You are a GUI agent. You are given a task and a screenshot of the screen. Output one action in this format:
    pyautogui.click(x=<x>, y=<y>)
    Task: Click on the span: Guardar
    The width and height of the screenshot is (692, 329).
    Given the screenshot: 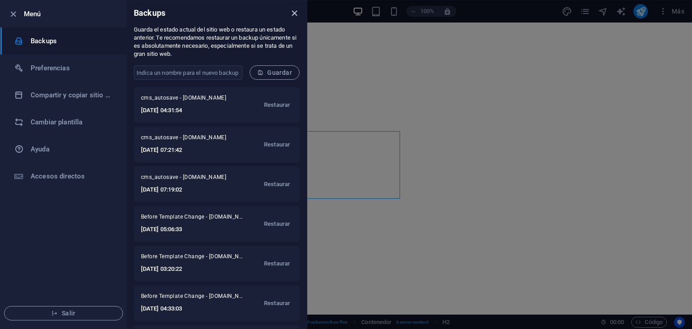 What is the action you would take?
    pyautogui.click(x=274, y=73)
    